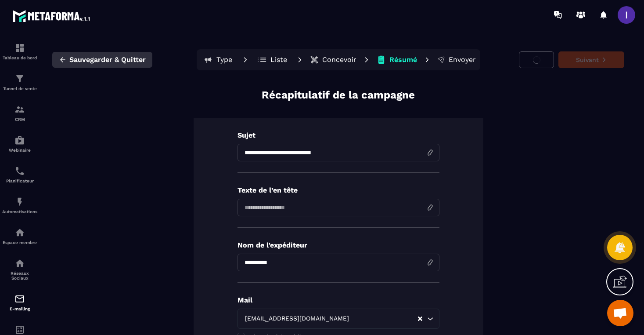 The height and width of the screenshot is (335, 644). Describe the element at coordinates (20, 174) in the screenshot. I see `a: schedulerschedulerPlanificateur` at that location.